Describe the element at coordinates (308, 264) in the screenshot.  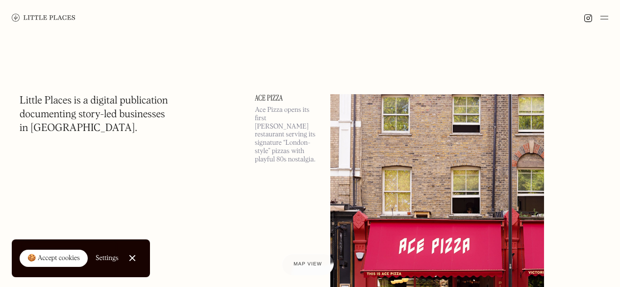
I see `span: Map view` at that location.